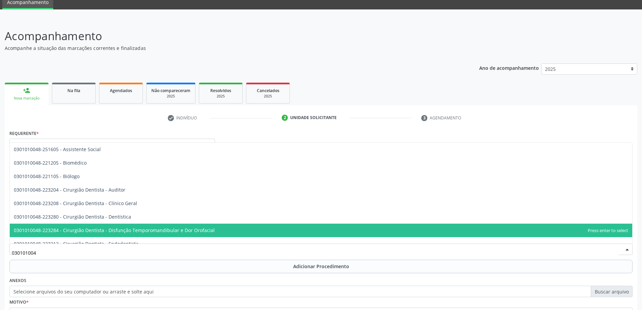 The width and height of the screenshot is (642, 310). Describe the element at coordinates (226, 36) in the screenshot. I see `p: Acompanhamento` at that location.